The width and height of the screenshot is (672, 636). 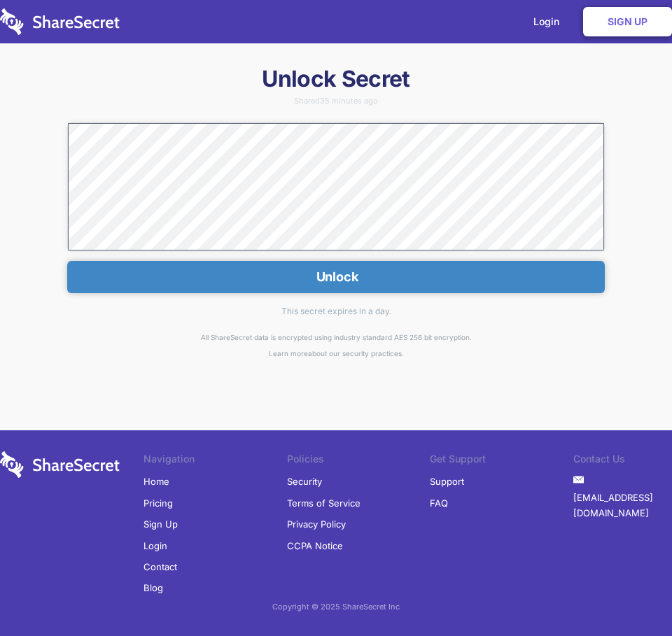 What do you see at coordinates (155, 546) in the screenshot?
I see `a: Login` at bounding box center [155, 546].